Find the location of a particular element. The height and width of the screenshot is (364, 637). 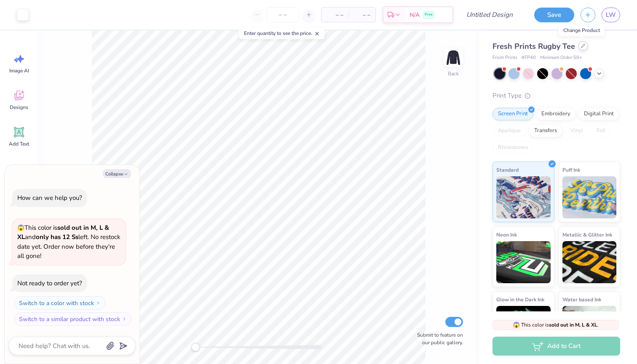

span: Fresh Prints Rugby Tee is located at coordinates (534, 46).